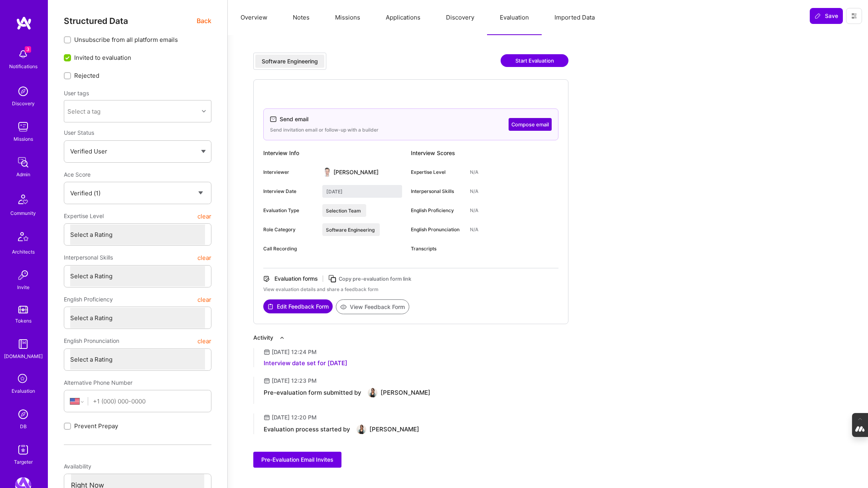 Image resolution: width=868 pixels, height=488 pixels. What do you see at coordinates (23, 461) in the screenshot?
I see `div: Targeter` at bounding box center [23, 461].